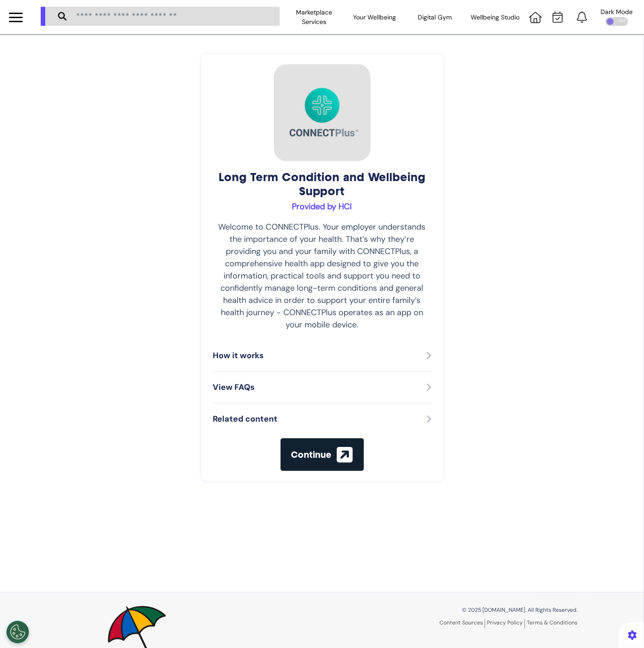 This screenshot has height=648, width=644. Describe the element at coordinates (435, 17) in the screenshot. I see `div: Digital Gym` at that location.